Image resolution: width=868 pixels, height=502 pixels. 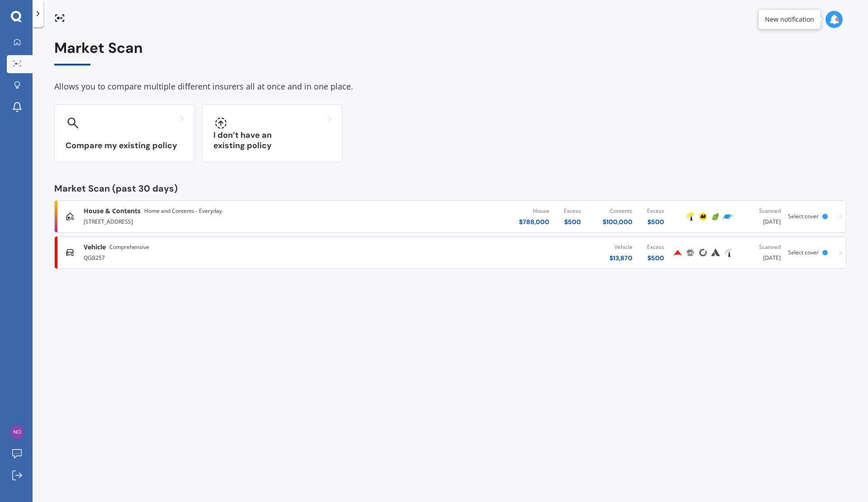 What do you see at coordinates (677, 253) in the screenshot?
I see `img: Provident` at bounding box center [677, 253].